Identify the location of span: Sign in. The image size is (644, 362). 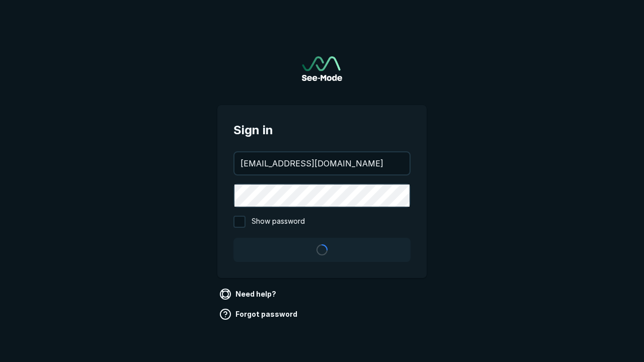
(322, 130).